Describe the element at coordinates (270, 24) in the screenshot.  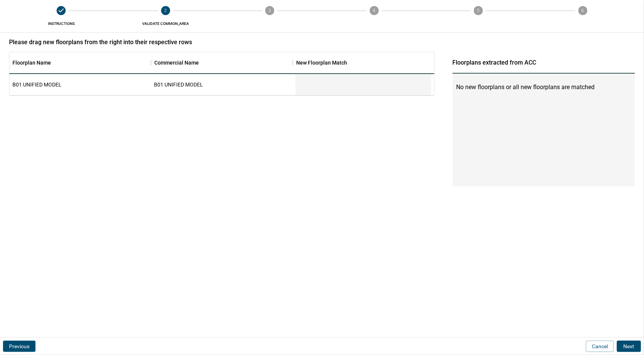
I see `span: Validate FLOORPLAN` at that location.